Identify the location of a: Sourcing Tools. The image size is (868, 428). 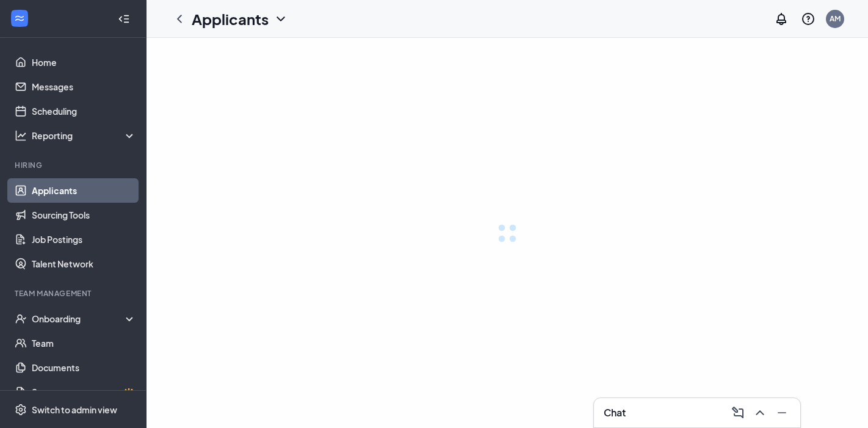
(84, 215).